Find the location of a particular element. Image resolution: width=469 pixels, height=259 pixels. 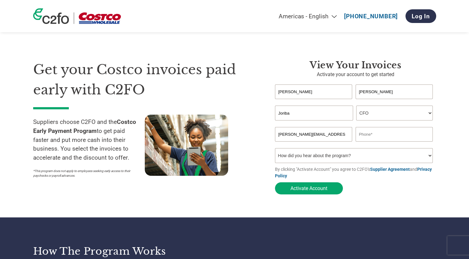

a: Log In is located at coordinates (421, 16).